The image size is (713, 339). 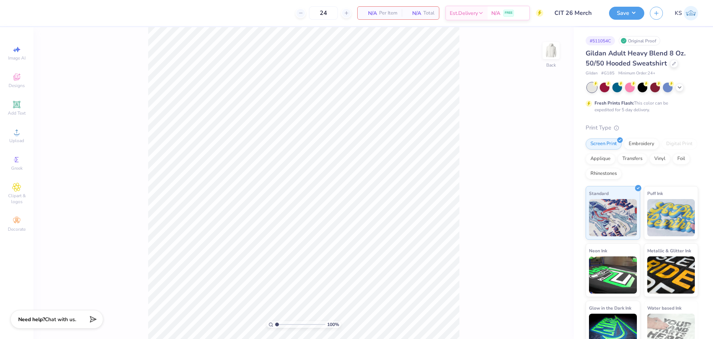 I want to click on div: Applique, so click(x=601, y=159).